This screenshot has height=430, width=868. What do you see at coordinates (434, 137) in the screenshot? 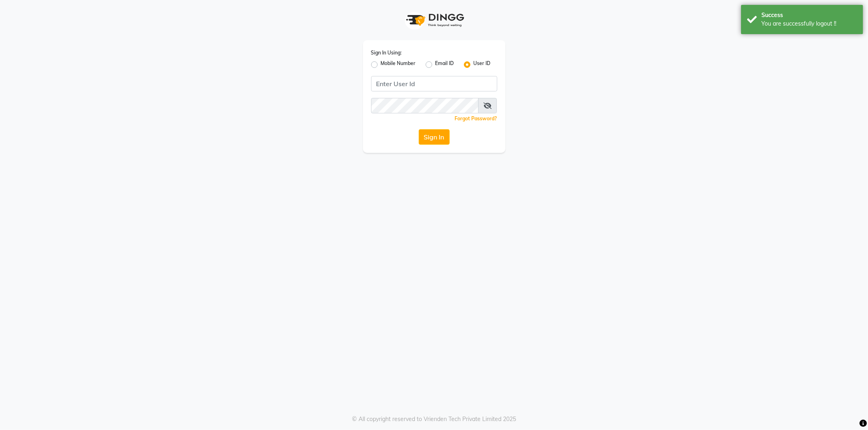
I see `button: Sign In` at bounding box center [434, 137].